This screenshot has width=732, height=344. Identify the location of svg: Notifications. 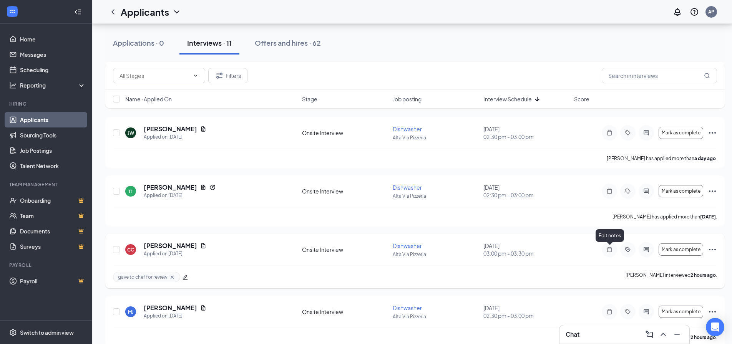
(678, 12).